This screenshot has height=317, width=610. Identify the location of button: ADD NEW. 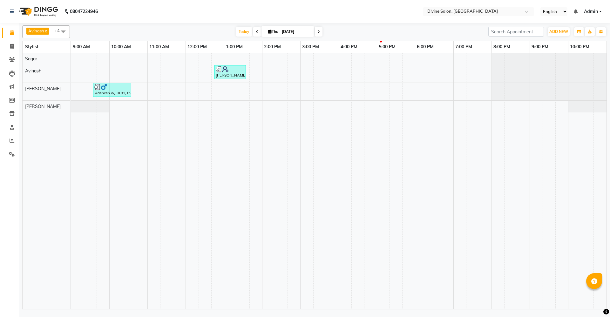
(559, 32).